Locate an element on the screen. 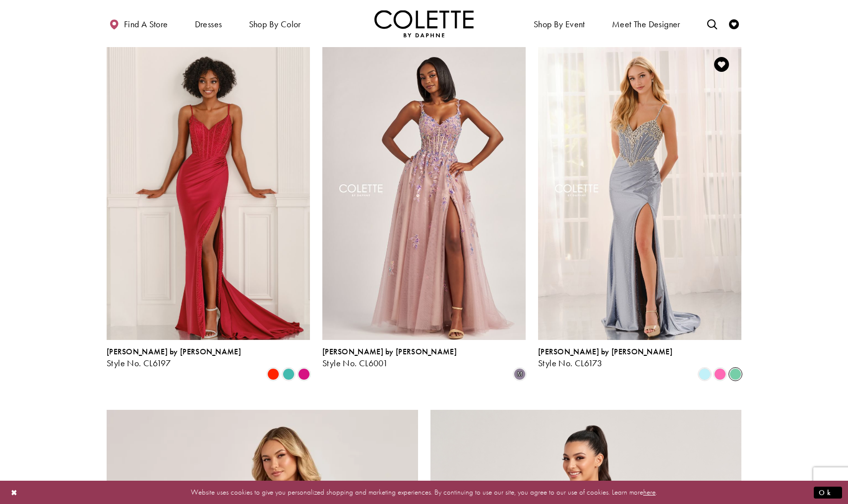  i: Light Blue is located at coordinates (705, 374).